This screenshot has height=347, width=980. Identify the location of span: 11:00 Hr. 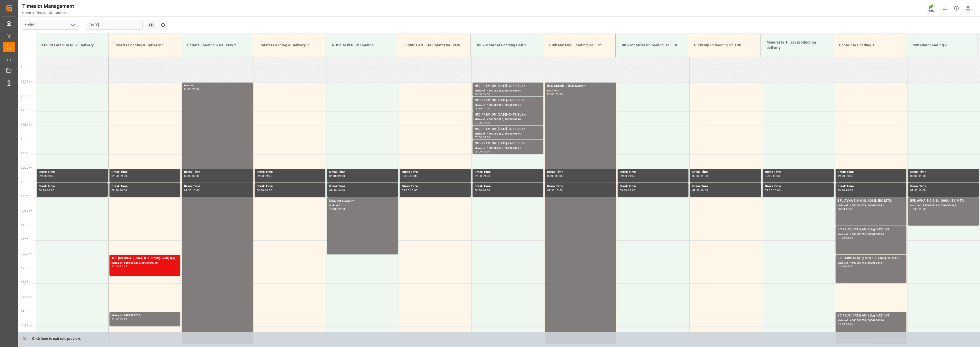
(26, 225).